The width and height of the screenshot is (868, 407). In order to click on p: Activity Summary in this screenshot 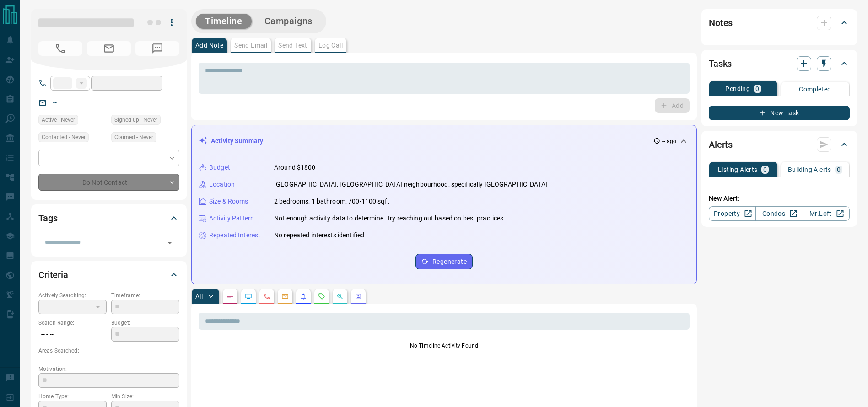, I will do `click(237, 141)`.